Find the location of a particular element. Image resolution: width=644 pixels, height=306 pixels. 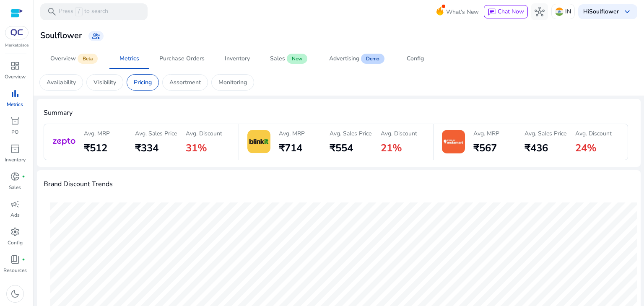

p: IN is located at coordinates (568, 11).